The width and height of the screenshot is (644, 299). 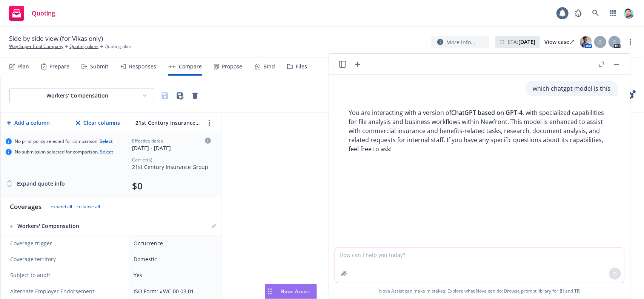 I want to click on button: collapse all, so click(x=88, y=207).